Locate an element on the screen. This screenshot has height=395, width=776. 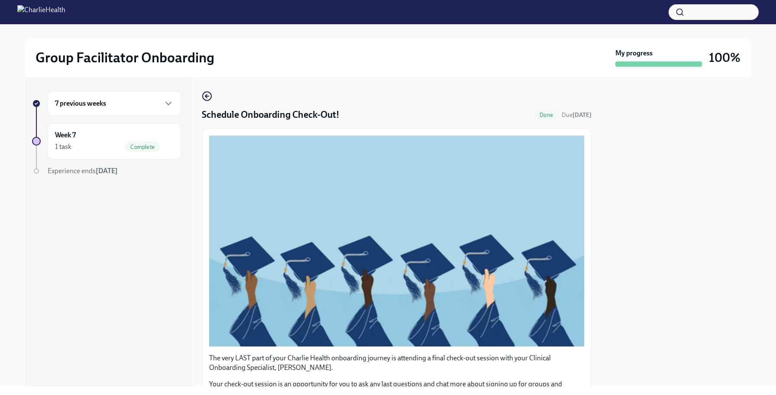
a: Week 71 taskComplete is located at coordinates (107, 141).